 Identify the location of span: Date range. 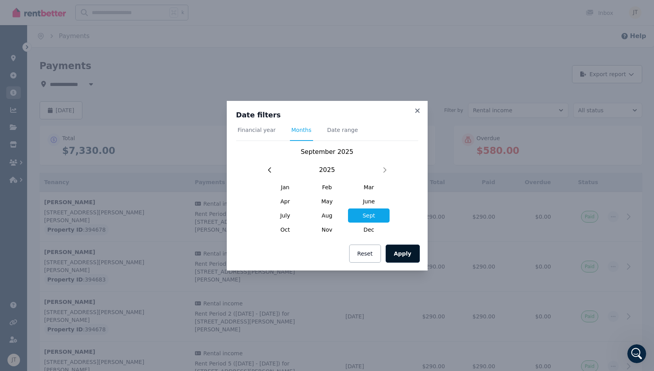
(343, 130).